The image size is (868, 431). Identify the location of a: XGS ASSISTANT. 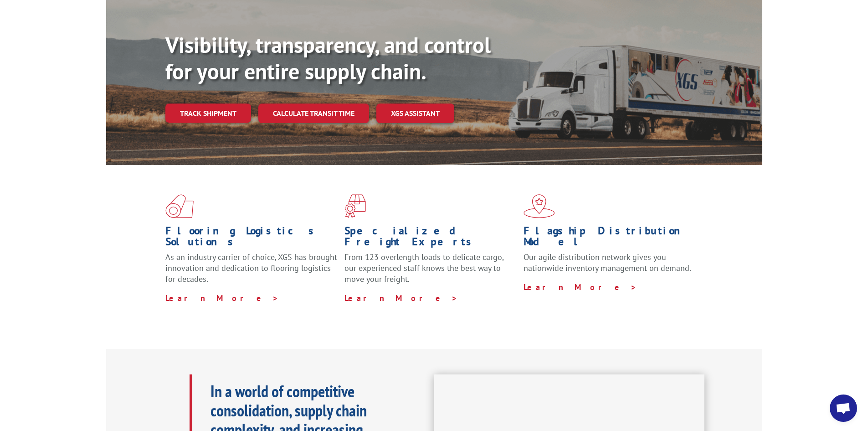
(415, 113).